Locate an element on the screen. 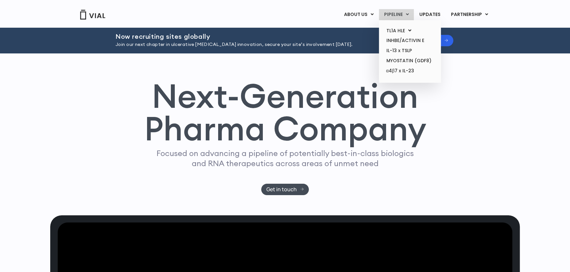  a: UPDATES is located at coordinates (430, 15).